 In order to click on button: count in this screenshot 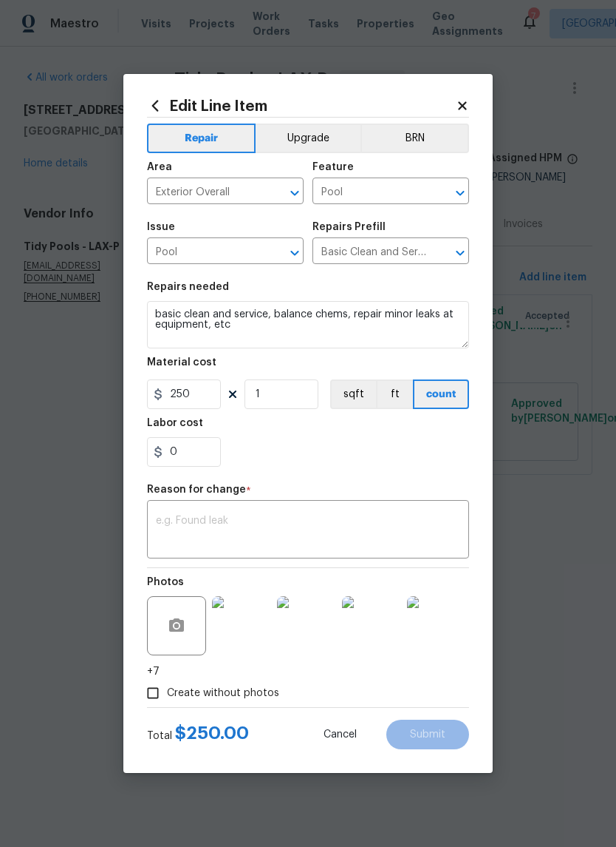, I will do `click(441, 395)`.